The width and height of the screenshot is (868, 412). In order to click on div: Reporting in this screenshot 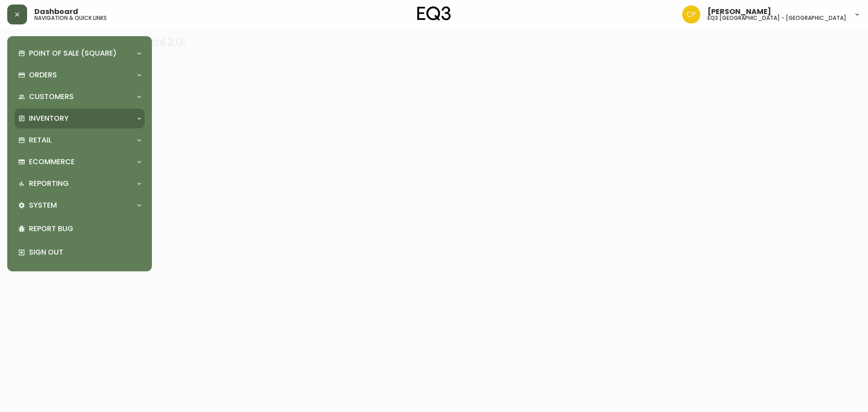, I will do `click(79, 184)`.